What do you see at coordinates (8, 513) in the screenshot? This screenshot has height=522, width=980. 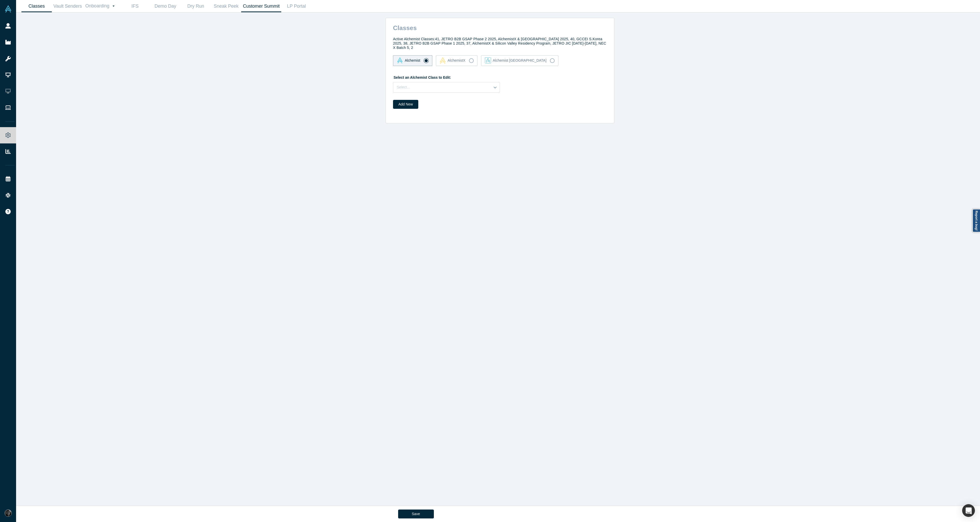 I see `img: Rami Chousein's Account` at bounding box center [8, 513].